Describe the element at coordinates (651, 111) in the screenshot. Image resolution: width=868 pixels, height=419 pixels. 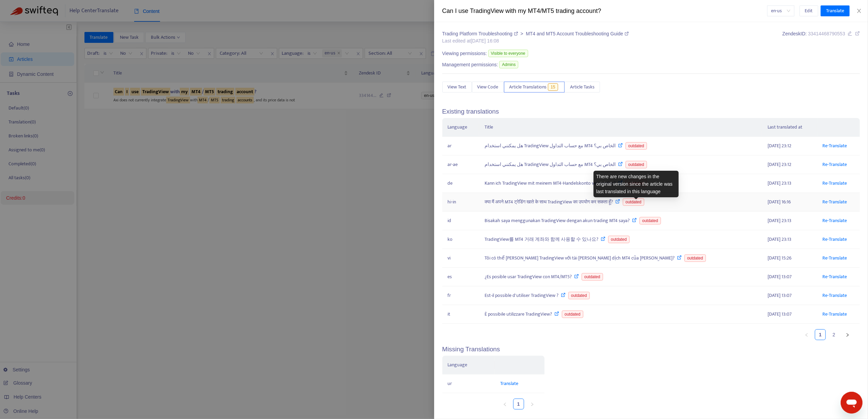
I see `h5: Existing translations` at that location.